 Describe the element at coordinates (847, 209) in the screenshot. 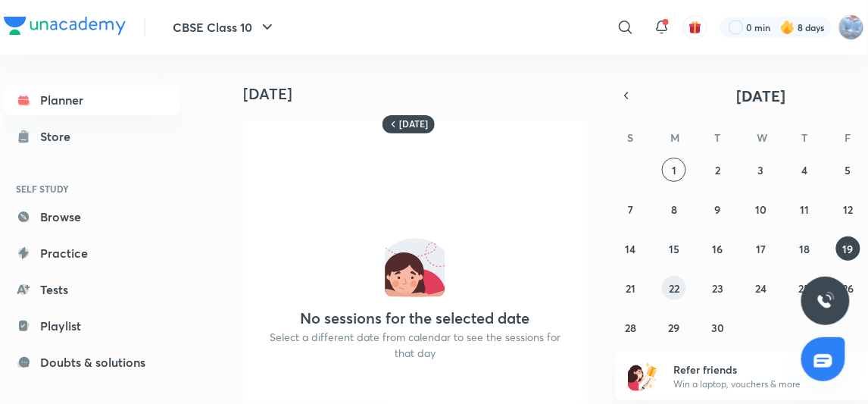

I see `abbr: September 12, 2025` at that location.